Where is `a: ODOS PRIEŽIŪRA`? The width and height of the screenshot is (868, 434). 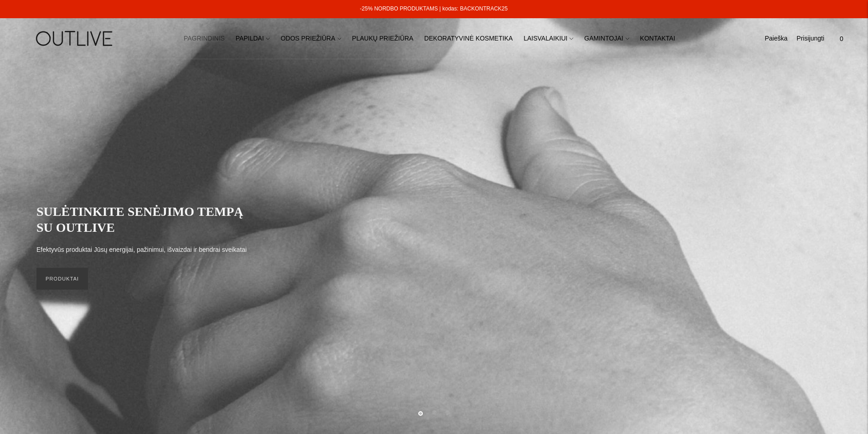 a: ODOS PRIEŽIŪRA is located at coordinates (311, 38).